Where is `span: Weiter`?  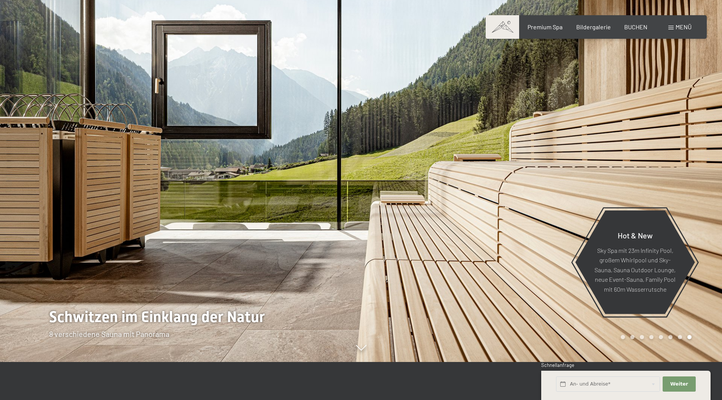 span: Weiter is located at coordinates (679, 384).